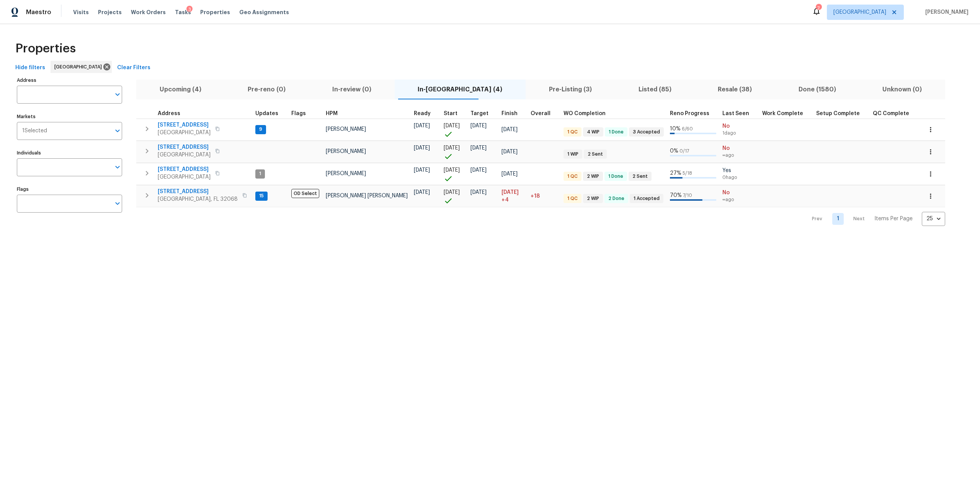 The height and width of the screenshot is (499, 980). What do you see at coordinates (267, 89) in the screenshot?
I see `span: Pre-reno (0)` at bounding box center [267, 89].